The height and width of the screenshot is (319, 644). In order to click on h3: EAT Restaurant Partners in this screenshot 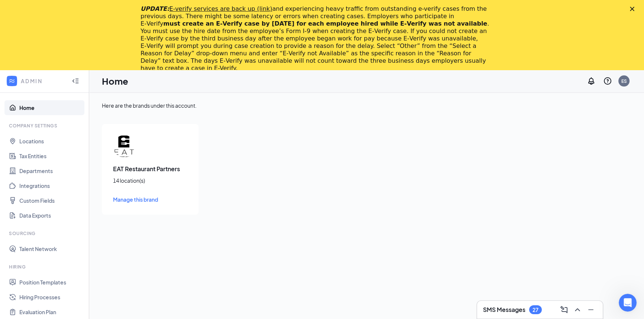, I will do `click(150, 169)`.